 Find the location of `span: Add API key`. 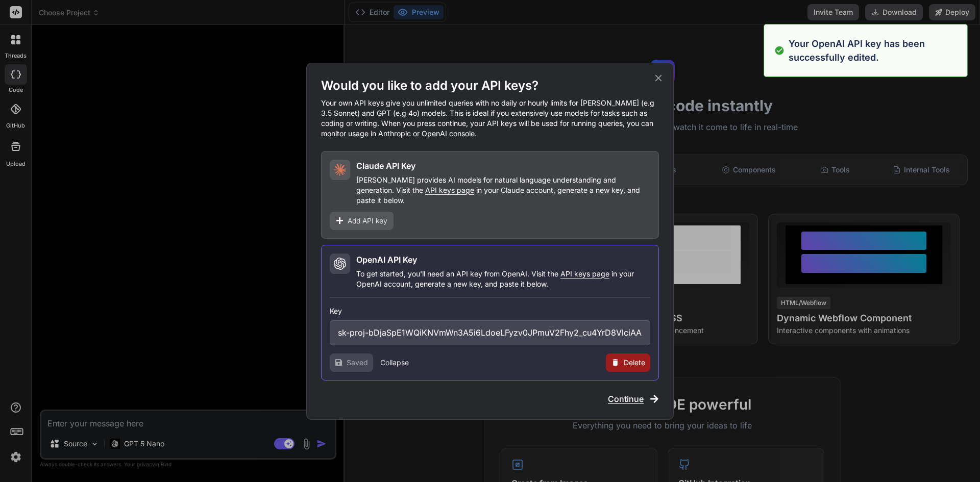

span: Add API key is located at coordinates (368, 221).